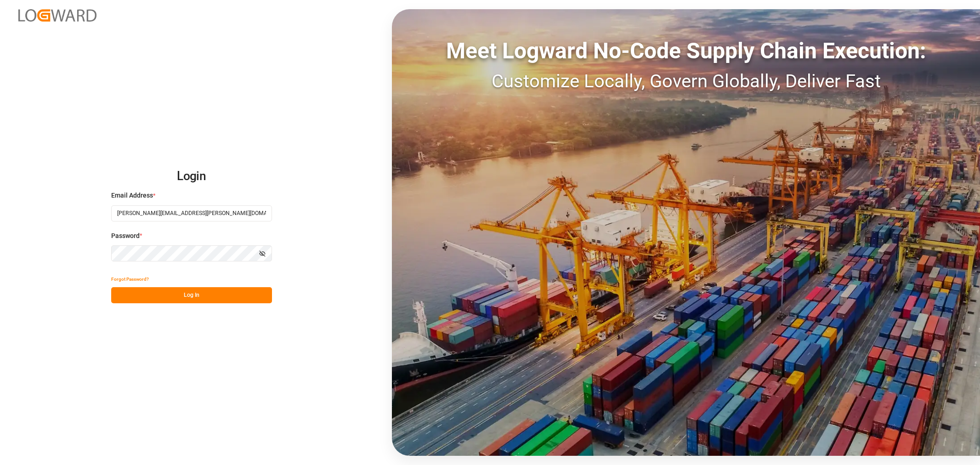  Describe the element at coordinates (191, 213) in the screenshot. I see `input: Enter your email` at that location.